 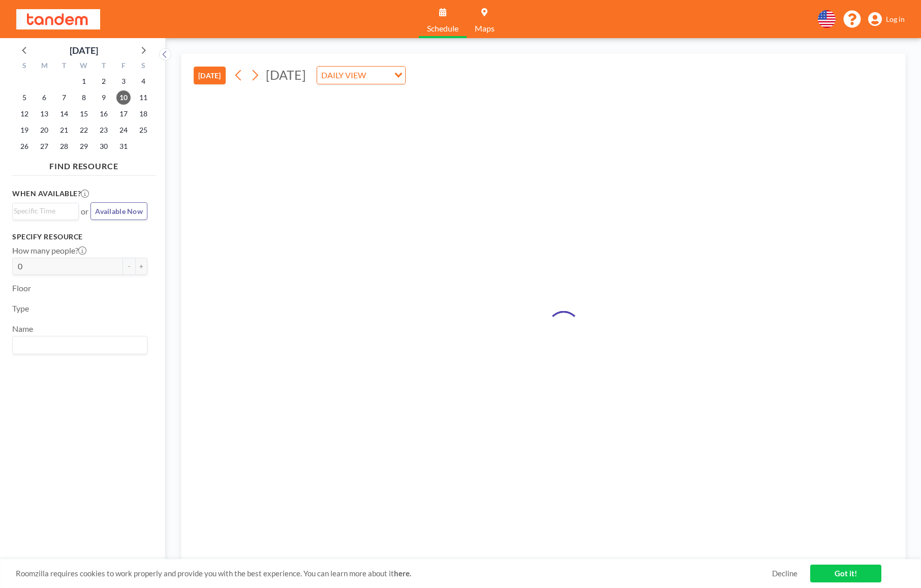 I want to click on span: Wednesday, October 29, 2025, so click(x=84, y=146).